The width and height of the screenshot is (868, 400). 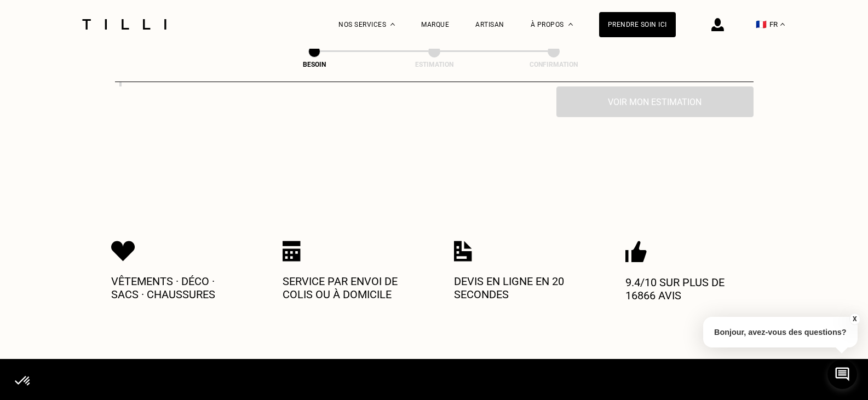 I want to click on p: 9.4/10 sur plus de 16866 avis, so click(x=691, y=289).